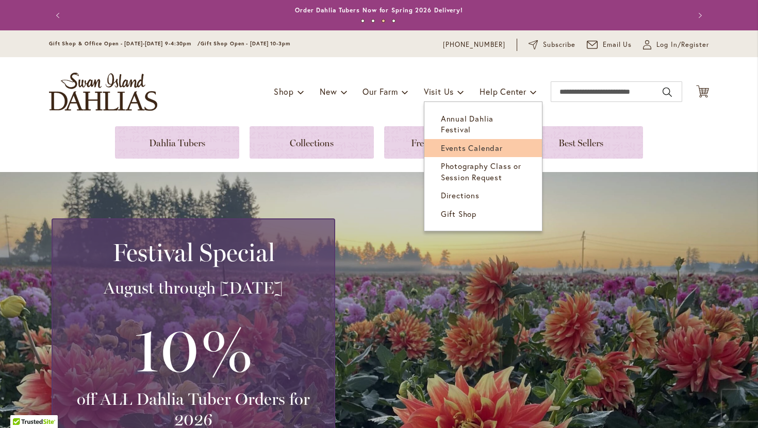 Image resolution: width=758 pixels, height=428 pixels. I want to click on span: Subscribe, so click(559, 45).